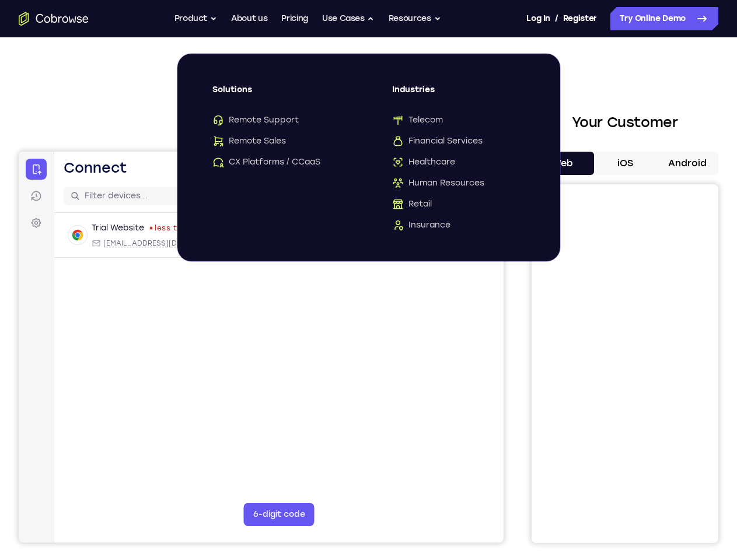 The height and width of the screenshot is (560, 737). Describe the element at coordinates (459, 120) in the screenshot. I see `a: TelecomTelecom` at that location.